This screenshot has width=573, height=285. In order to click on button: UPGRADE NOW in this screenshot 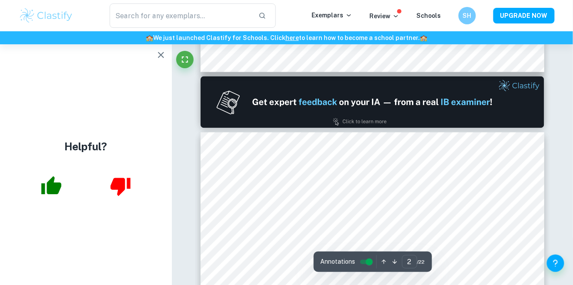, I will do `click(524, 16)`.